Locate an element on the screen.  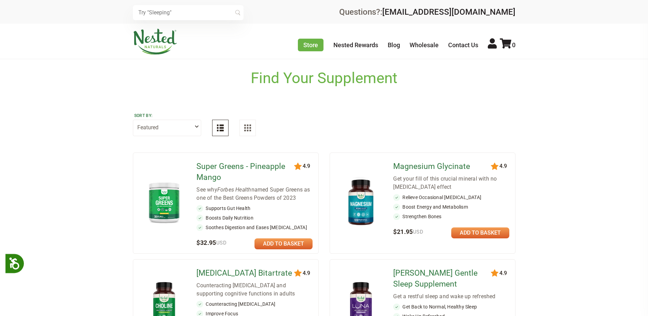
input: Try "Sleeping" is located at coordinates (188, 13).